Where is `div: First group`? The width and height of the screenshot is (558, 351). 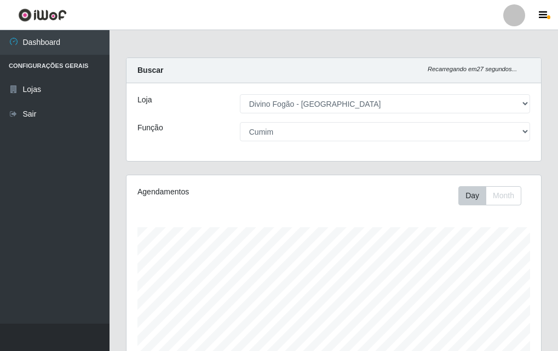
div: First group is located at coordinates (489, 195).